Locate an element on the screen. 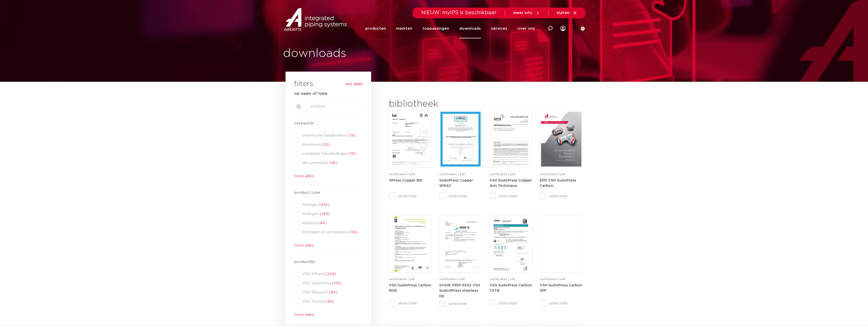 The width and height of the screenshot is (868, 326). strong: VSH SudoPress Carbon RISE is located at coordinates (410, 288).